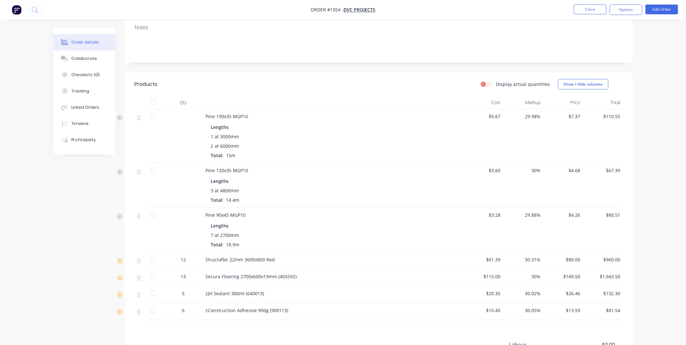 Image resolution: width=686 pixels, height=345 pixels. What do you see at coordinates (603, 215) in the screenshot?
I see `span: $80.51` at bounding box center [603, 215].